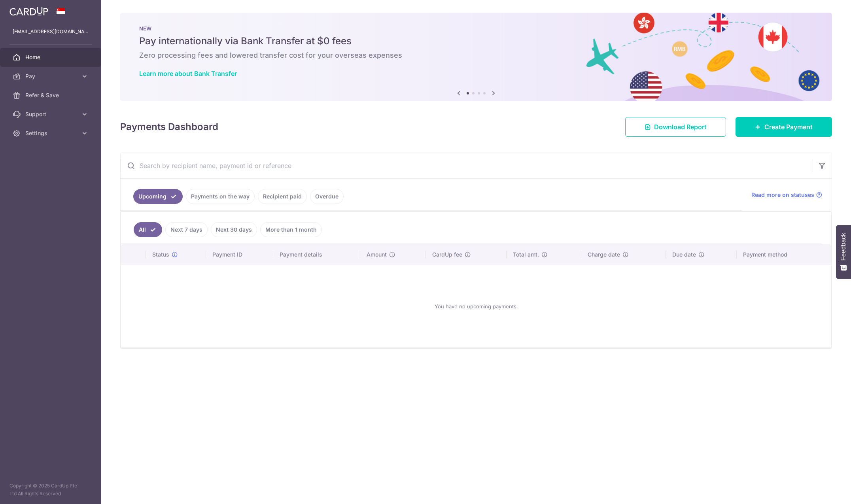  Describe the element at coordinates (186, 230) in the screenshot. I see `a: Next 7 days` at that location.